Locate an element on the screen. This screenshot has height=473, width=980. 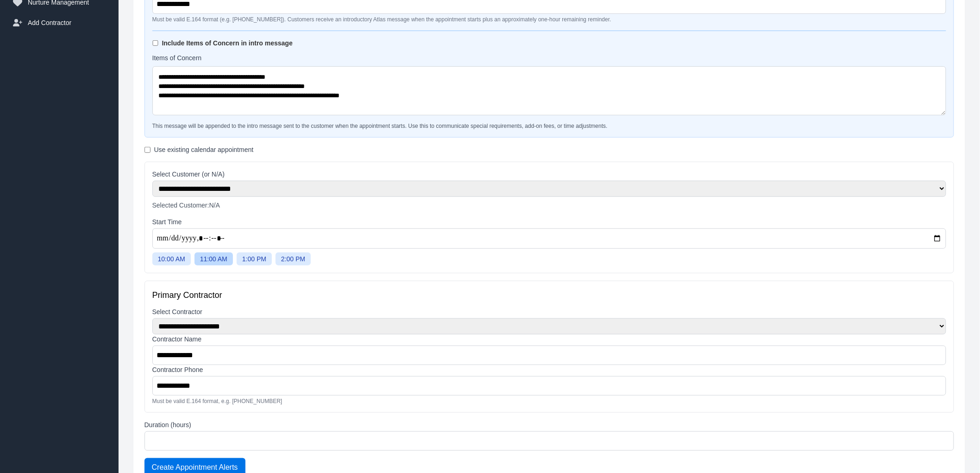
label: Select Contractor is located at coordinates (549, 312).